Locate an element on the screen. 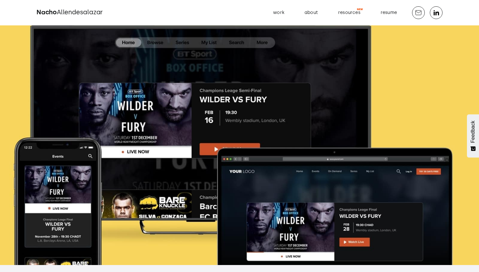 The image size is (479, 272). button: Feedback - Show survey is located at coordinates (473, 136).